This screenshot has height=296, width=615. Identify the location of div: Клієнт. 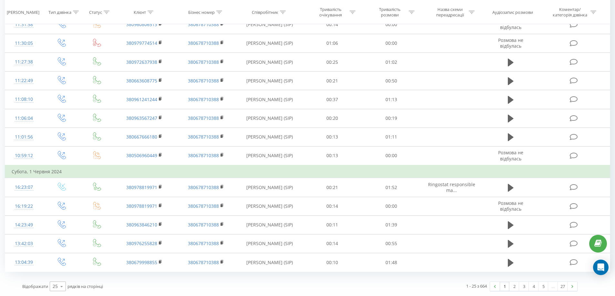
(140, 12).